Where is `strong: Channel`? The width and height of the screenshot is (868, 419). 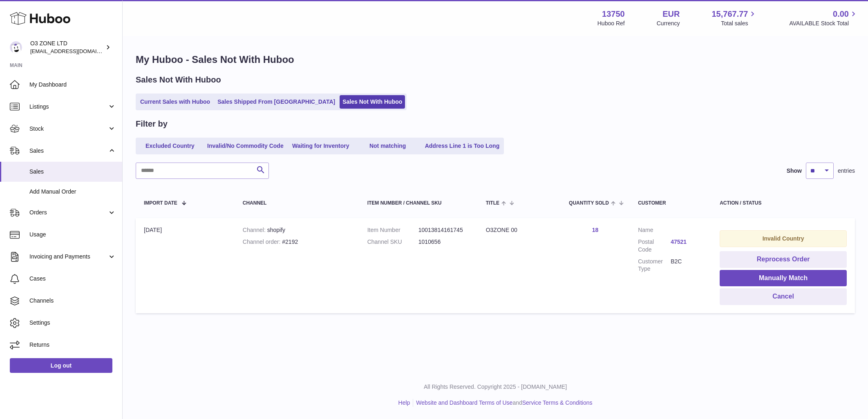 strong: Channel is located at coordinates (255, 230).